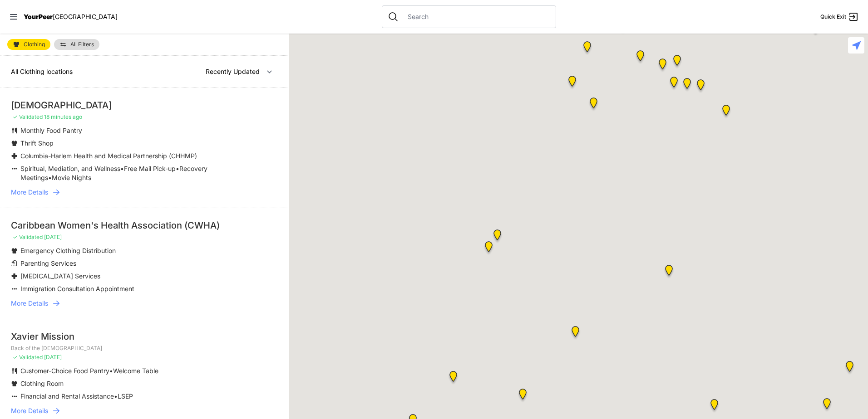  Describe the element at coordinates (663, 66) in the screenshot. I see `div: Uptown/Harlem DYCD Youth Drop-in Center` at that location.